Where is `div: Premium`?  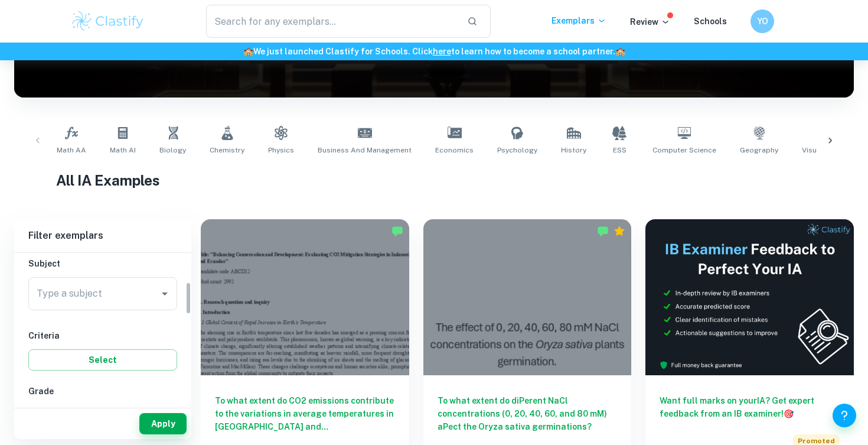 div: Premium is located at coordinates (620, 231).